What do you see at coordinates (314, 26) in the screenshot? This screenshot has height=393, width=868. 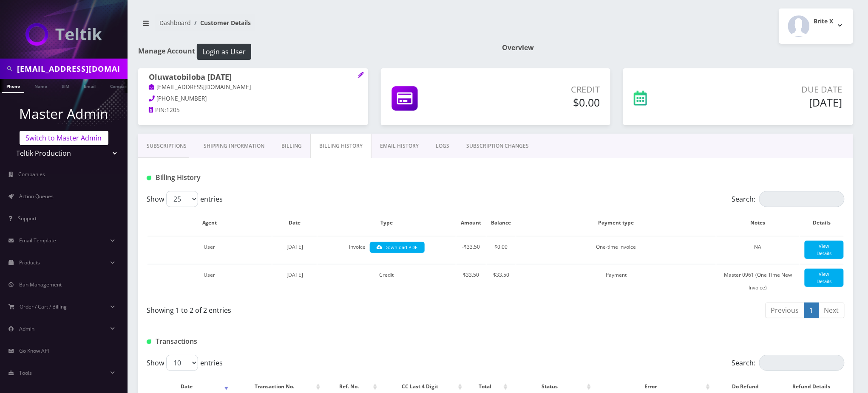 I see `nav: breadcrumb` at bounding box center [314, 26].